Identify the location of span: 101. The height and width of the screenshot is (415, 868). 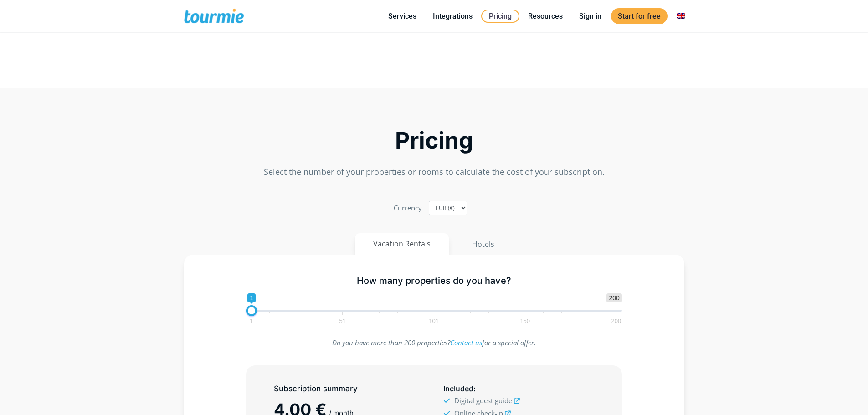
(434, 321).